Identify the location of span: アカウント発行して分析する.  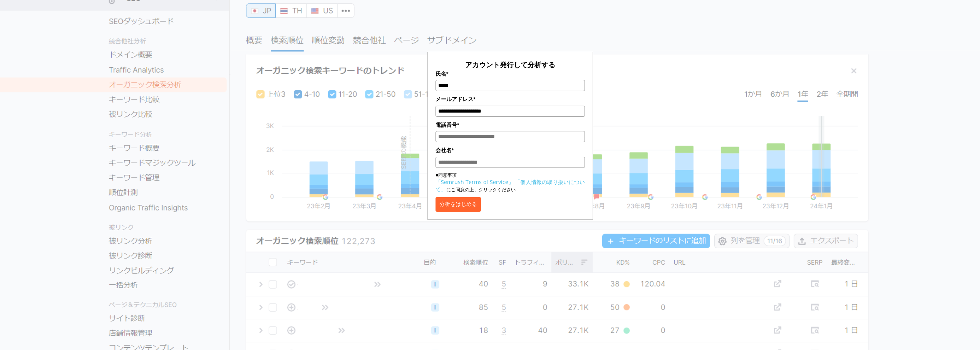
(510, 64).